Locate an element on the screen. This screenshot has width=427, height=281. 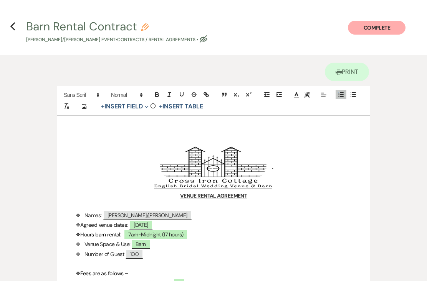
p: ❖ Venue Space & Use: is located at coordinates (214, 244).